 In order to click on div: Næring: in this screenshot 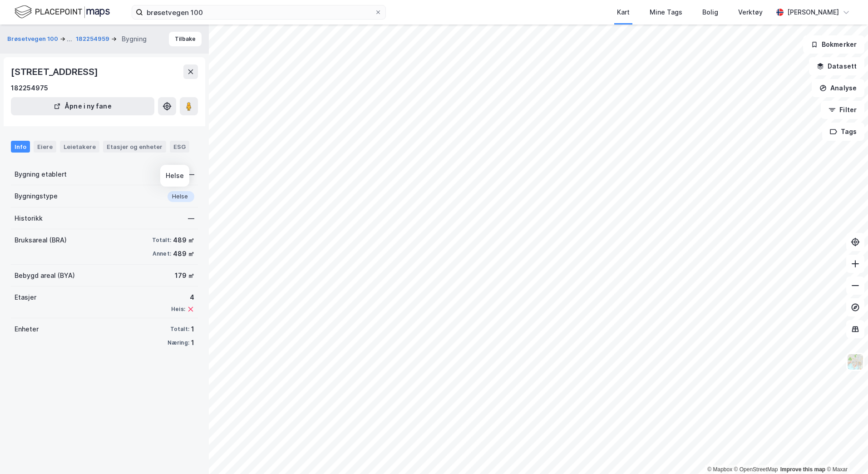, I will do `click(178, 343)`.